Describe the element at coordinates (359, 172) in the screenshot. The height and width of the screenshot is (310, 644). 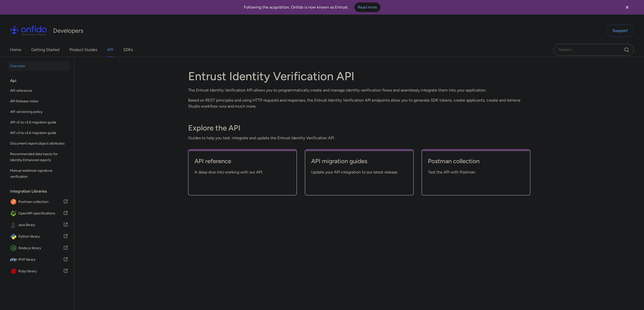
I see `span: Update your API integration to our latest release.` at that location.